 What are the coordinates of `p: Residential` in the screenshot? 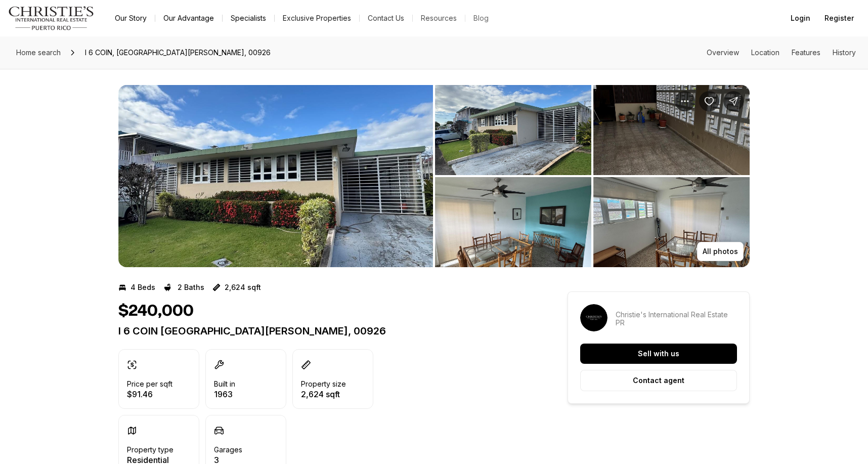 It's located at (150, 460).